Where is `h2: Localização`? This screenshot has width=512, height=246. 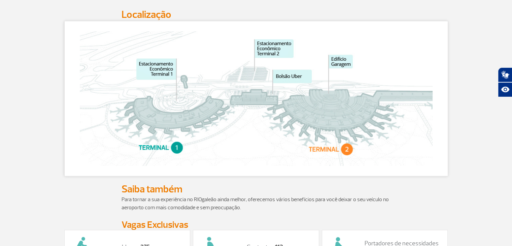
h2: Localização is located at coordinates (256, 14).